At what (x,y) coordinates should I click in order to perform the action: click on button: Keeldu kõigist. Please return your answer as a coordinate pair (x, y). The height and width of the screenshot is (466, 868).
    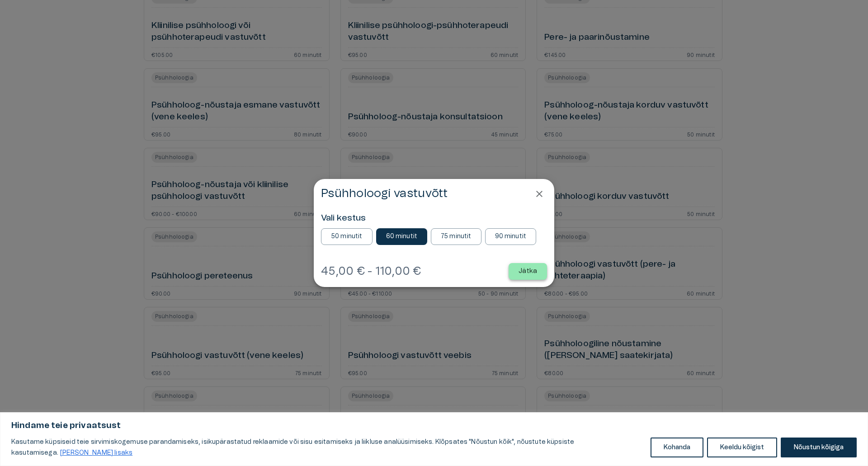
    Looking at the image, I should click on (741, 448).